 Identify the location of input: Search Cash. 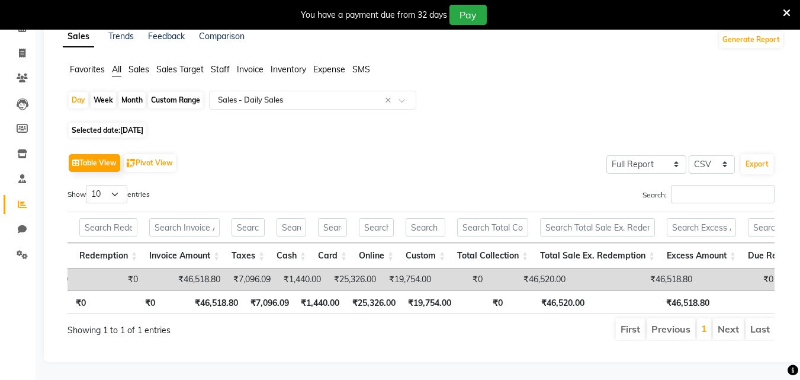
(291, 227).